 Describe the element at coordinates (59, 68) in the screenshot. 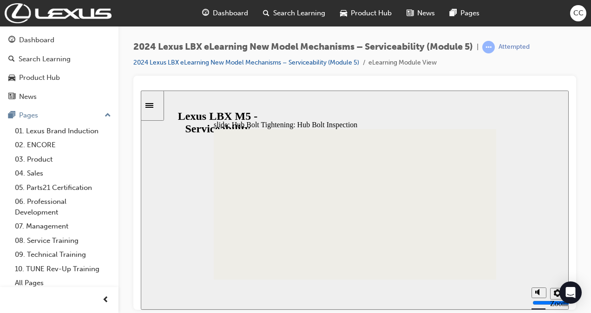

I see `button: DashboardSearch LearningProduct HubNews` at that location.